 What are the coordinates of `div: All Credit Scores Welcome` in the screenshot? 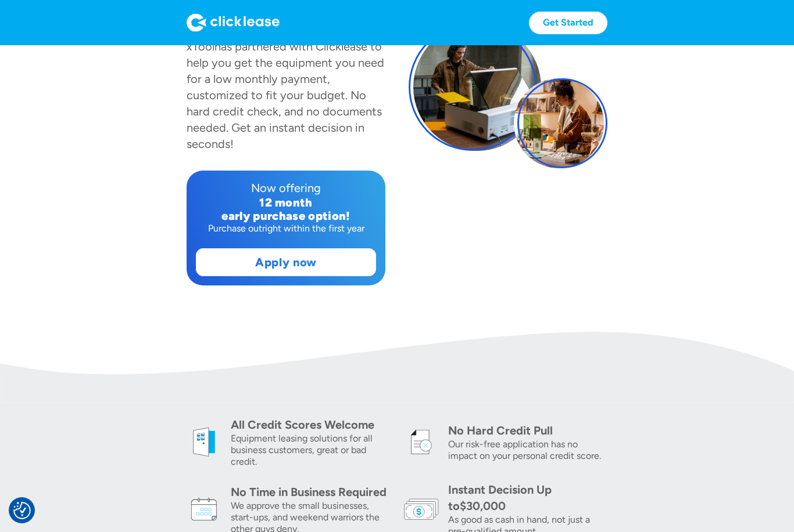 It's located at (310, 425).